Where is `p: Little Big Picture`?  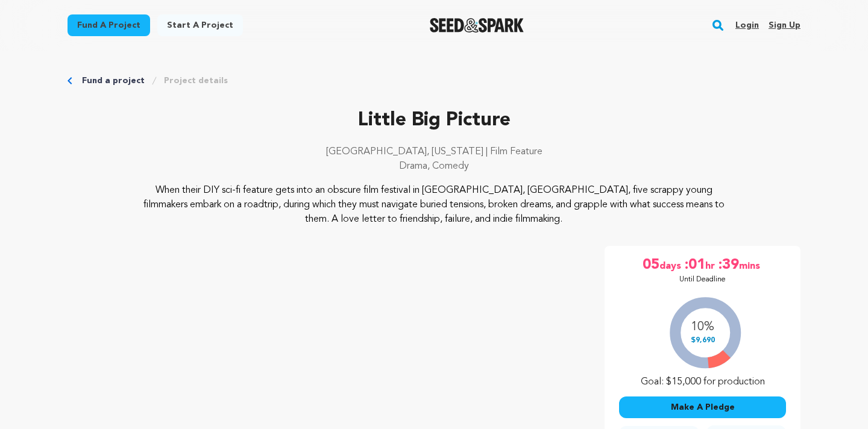
p: Little Big Picture is located at coordinates (434, 121).